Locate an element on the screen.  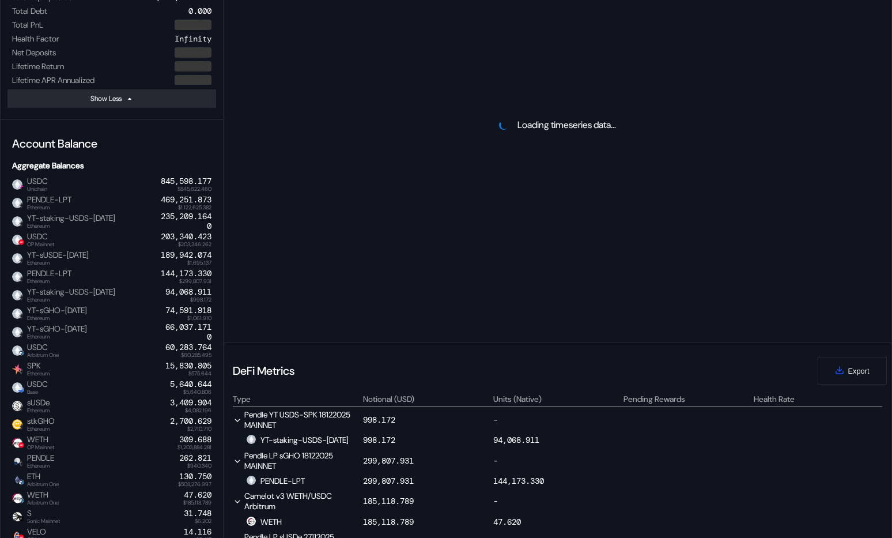
img: weth.png is located at coordinates (17, 498).